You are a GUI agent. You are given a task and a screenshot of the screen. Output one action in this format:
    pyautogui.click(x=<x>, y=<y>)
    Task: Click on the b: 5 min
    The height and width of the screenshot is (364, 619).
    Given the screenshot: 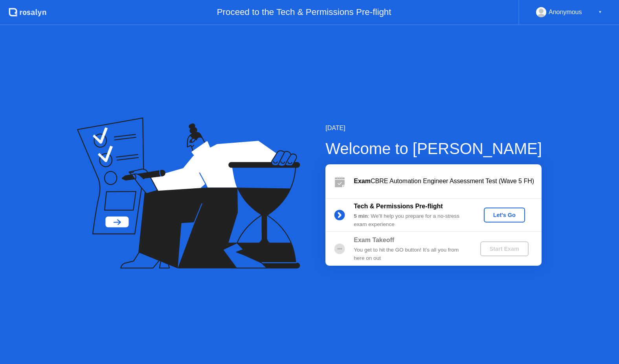 What is the action you would take?
    pyautogui.click(x=360, y=216)
    